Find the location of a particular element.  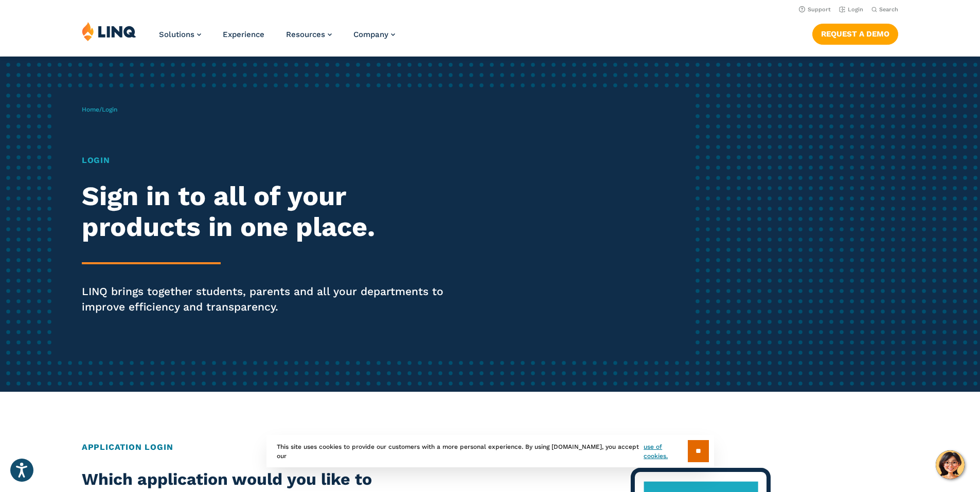

h2: Sign in to all of your products in one place. is located at coordinates (271, 212).